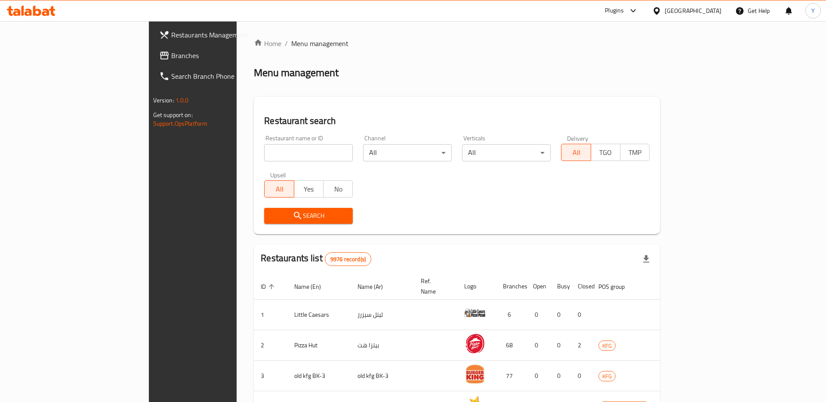  I want to click on label: Delivery, so click(578, 138).